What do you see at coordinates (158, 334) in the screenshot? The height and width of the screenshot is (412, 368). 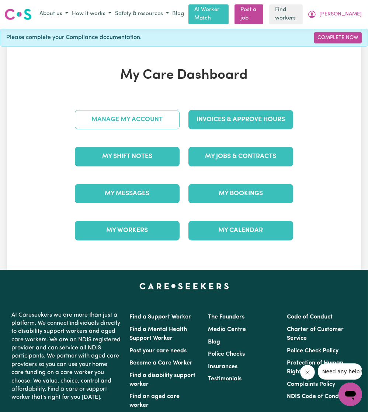 I see `a: Find a Mental Health Support Worker` at bounding box center [158, 334].